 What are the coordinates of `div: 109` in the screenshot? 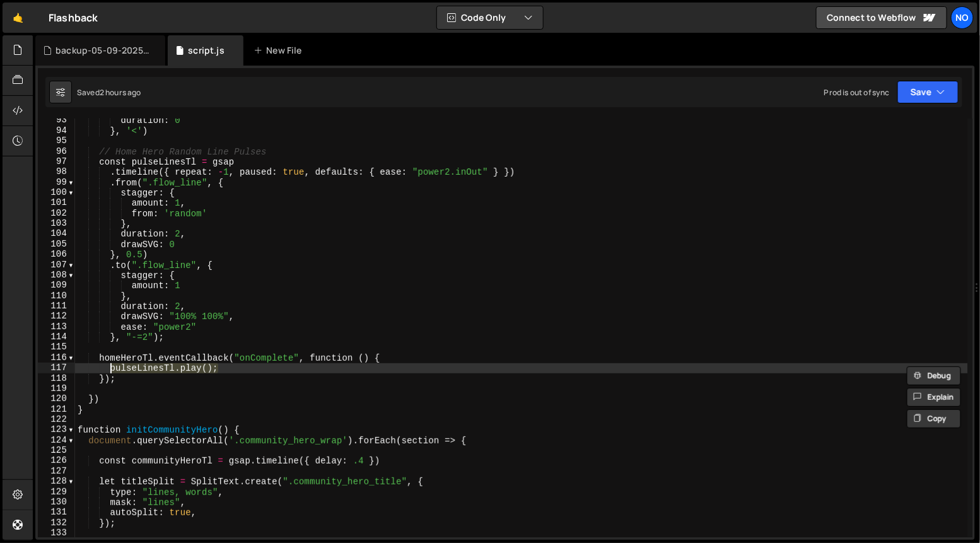 It's located at (56, 285).